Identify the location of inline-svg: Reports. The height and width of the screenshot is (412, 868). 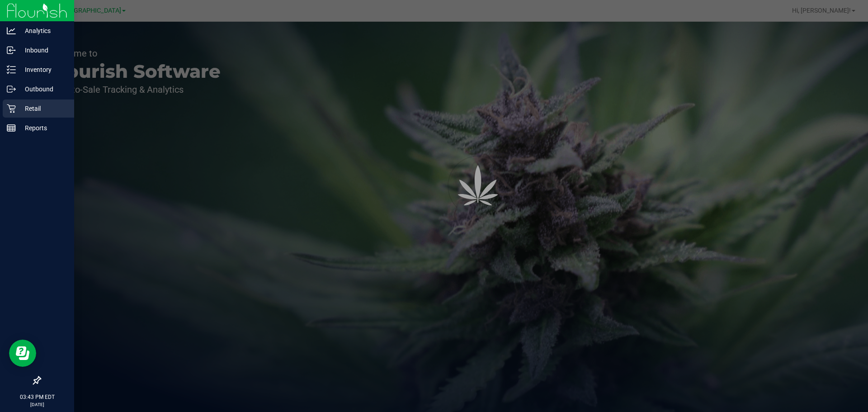
(11, 128).